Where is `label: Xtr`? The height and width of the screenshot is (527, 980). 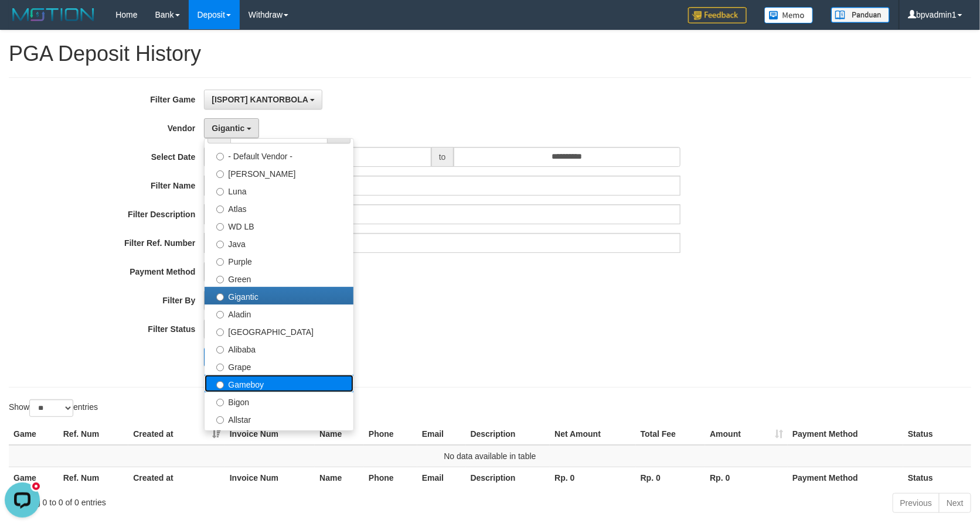
label: Xtr is located at coordinates (279, 436).